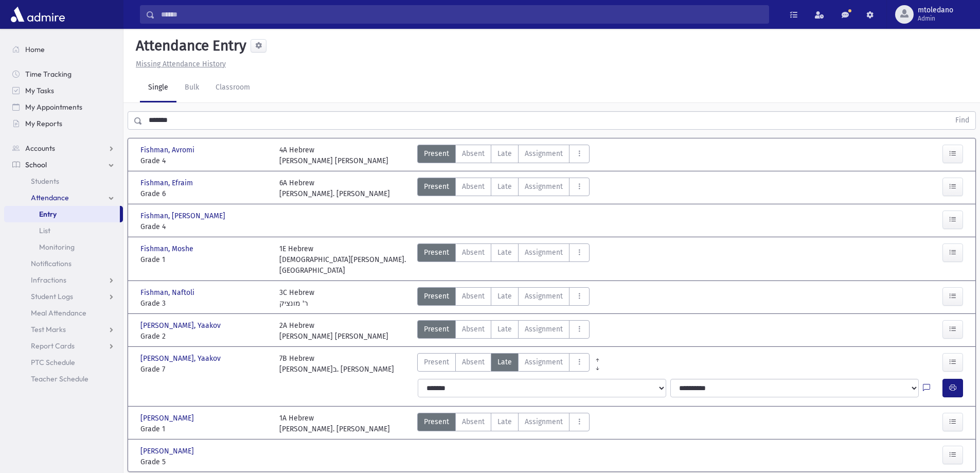  I want to click on span: Students, so click(45, 181).